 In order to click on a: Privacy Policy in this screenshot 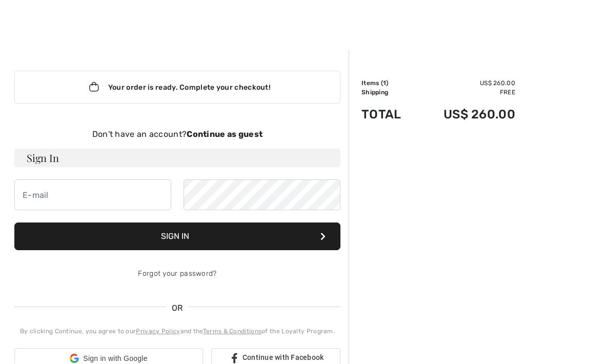, I will do `click(158, 331)`.